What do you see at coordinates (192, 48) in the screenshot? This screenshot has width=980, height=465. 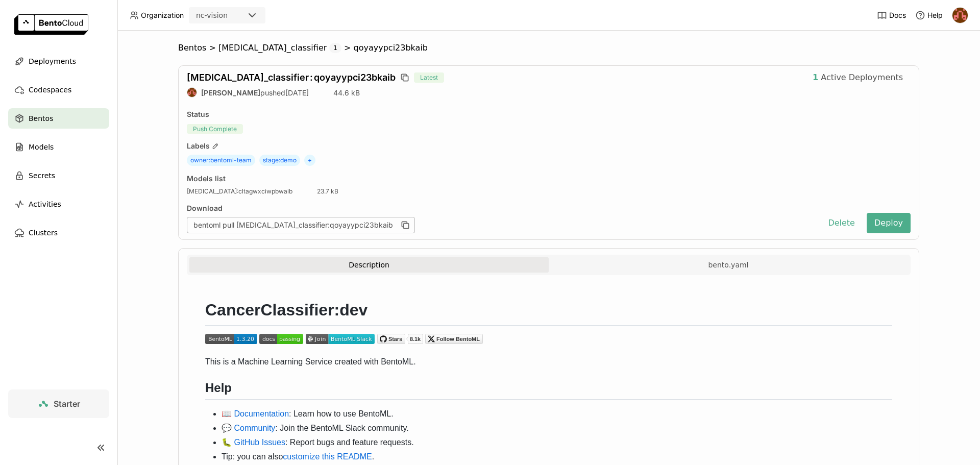 I see `div: Bentos` at bounding box center [192, 48].